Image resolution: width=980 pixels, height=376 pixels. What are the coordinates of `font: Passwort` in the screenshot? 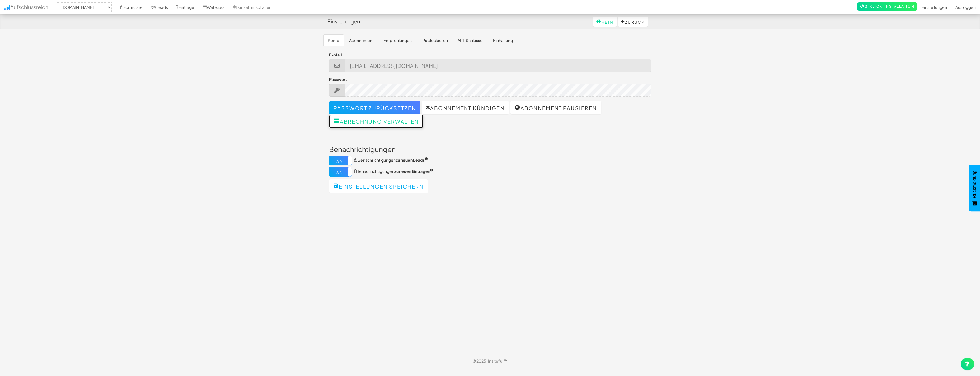 It's located at (338, 79).